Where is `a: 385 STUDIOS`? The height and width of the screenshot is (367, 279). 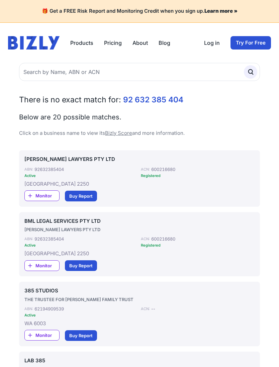 a: 385 STUDIOS is located at coordinates (140, 291).